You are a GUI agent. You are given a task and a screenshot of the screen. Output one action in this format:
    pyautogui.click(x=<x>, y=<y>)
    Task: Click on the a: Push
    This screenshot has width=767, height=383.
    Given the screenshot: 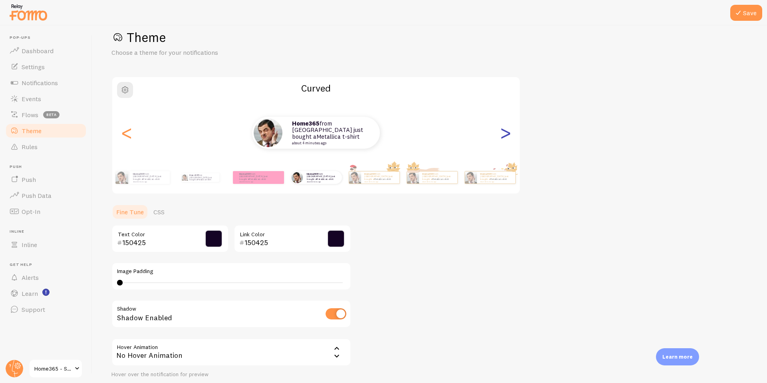 What is the action you would take?
    pyautogui.click(x=46, y=179)
    